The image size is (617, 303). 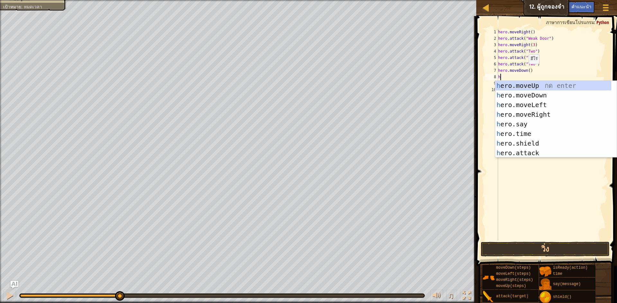 I want to click on span: คำแนะนำ, so click(x=581, y=6).